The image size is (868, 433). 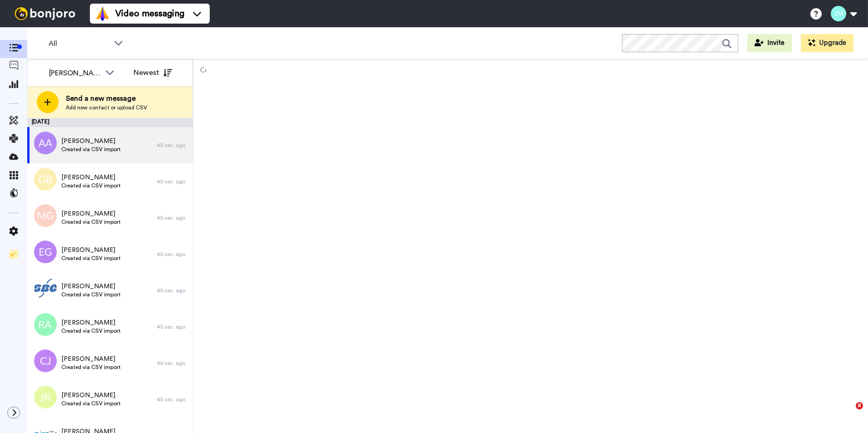 I want to click on img: vm-color.svg, so click(x=103, y=14).